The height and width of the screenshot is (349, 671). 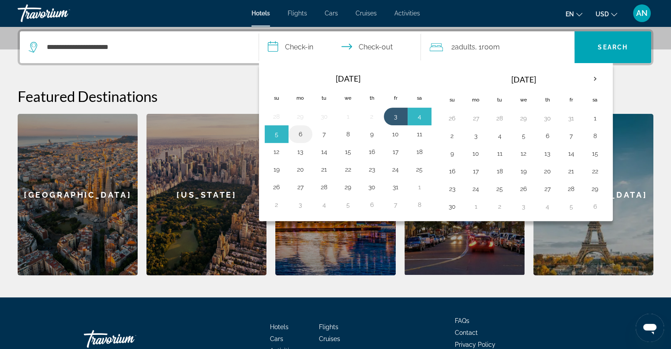 I want to click on button: Day 23, so click(x=372, y=169).